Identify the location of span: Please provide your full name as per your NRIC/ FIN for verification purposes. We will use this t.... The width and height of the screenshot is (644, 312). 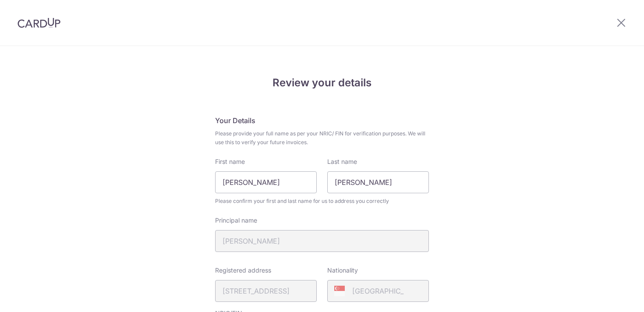
(322, 138).